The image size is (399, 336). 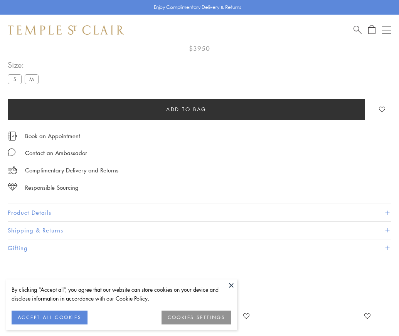 What do you see at coordinates (52, 188) in the screenshot?
I see `div: Responsible Sourcing` at bounding box center [52, 188].